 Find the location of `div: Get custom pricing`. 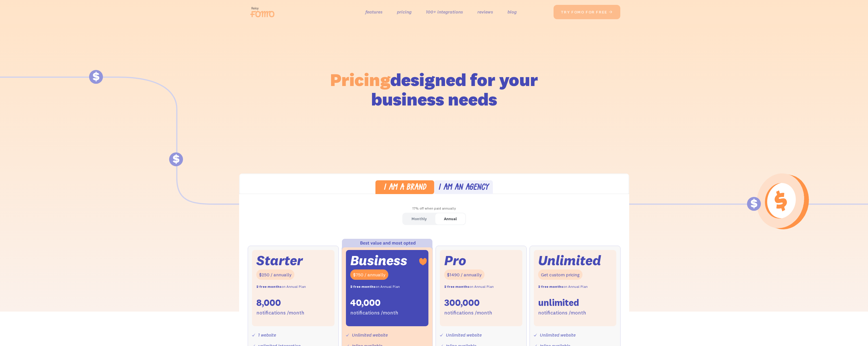

div: Get custom pricing is located at coordinates (560, 275).